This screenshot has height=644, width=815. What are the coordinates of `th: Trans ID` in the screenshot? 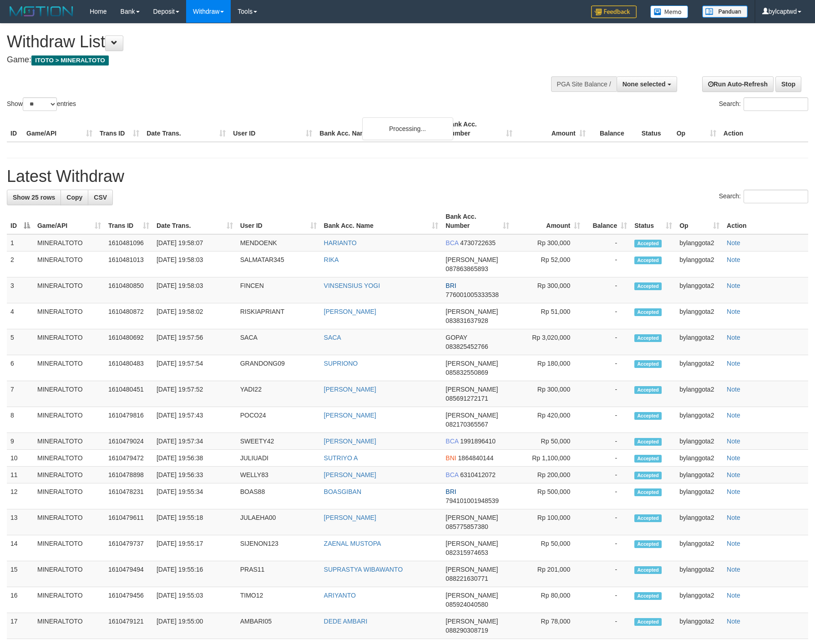 It's located at (119, 129).